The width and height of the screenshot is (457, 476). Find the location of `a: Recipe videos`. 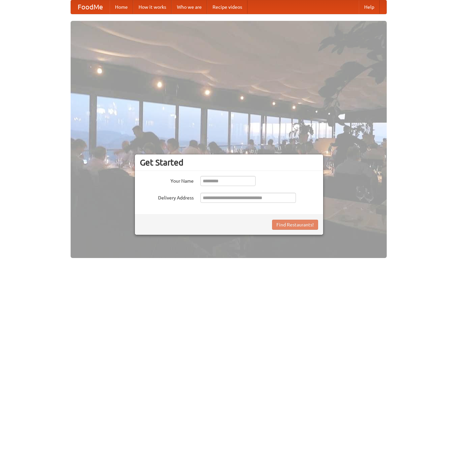

a: Recipe videos is located at coordinates (227, 7).